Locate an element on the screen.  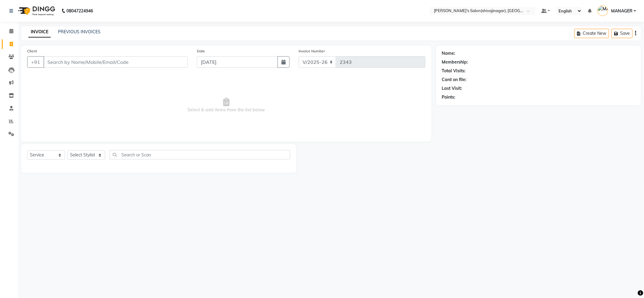
label: Invoice Number is located at coordinates (312, 51).